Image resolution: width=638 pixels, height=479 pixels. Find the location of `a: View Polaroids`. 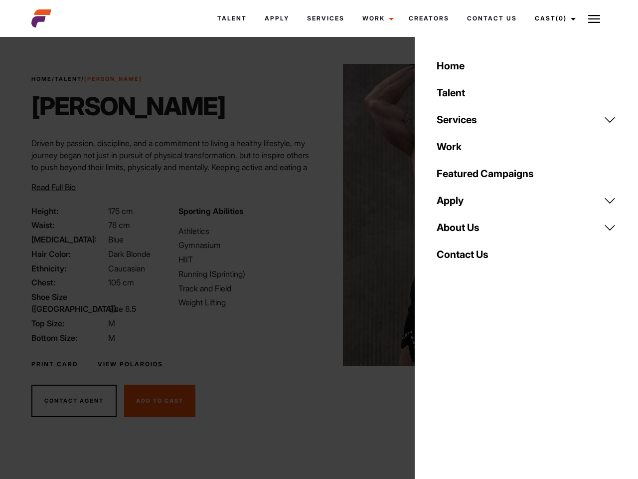

a: View Polaroids is located at coordinates (130, 364).